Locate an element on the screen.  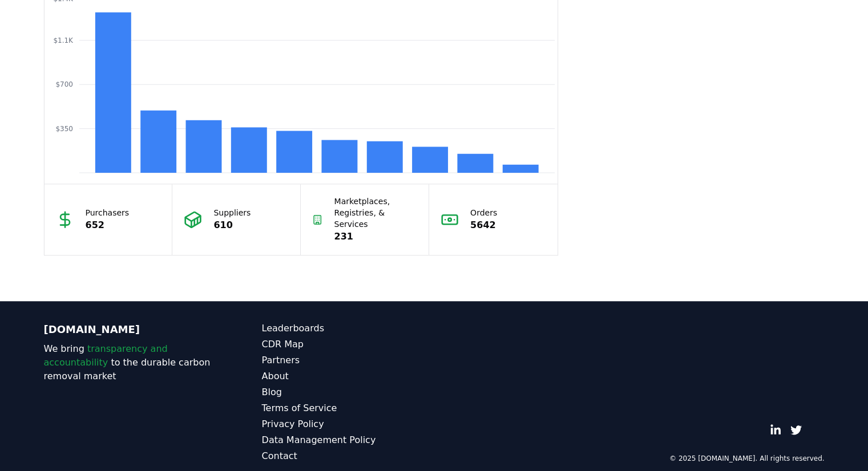
a: Twitter is located at coordinates (796, 430).